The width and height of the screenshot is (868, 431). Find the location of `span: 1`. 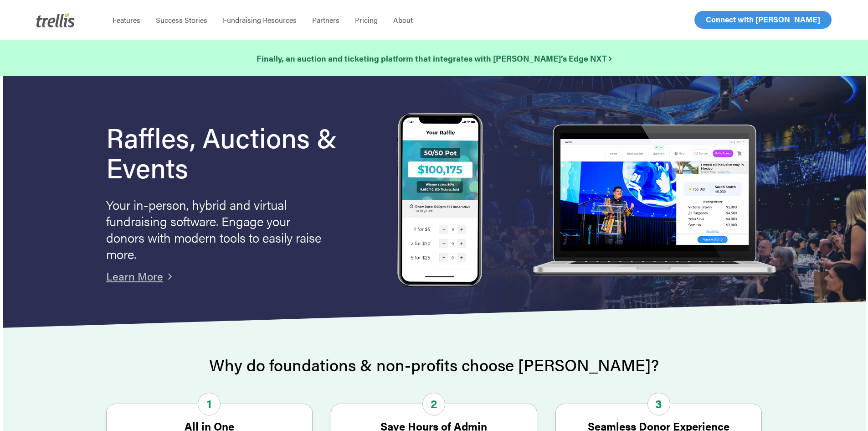

span: 1 is located at coordinates (209, 404).